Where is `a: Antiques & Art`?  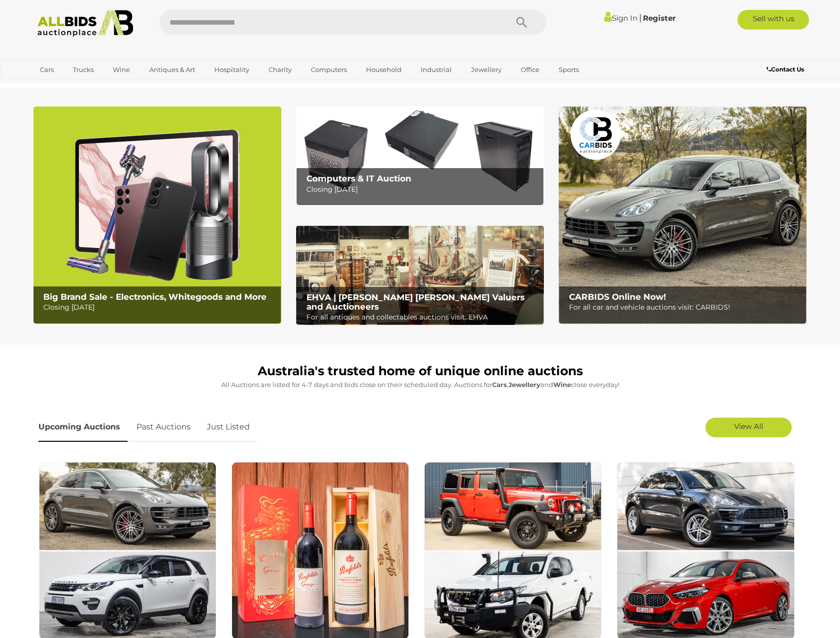 a: Antiques & Art is located at coordinates (172, 69).